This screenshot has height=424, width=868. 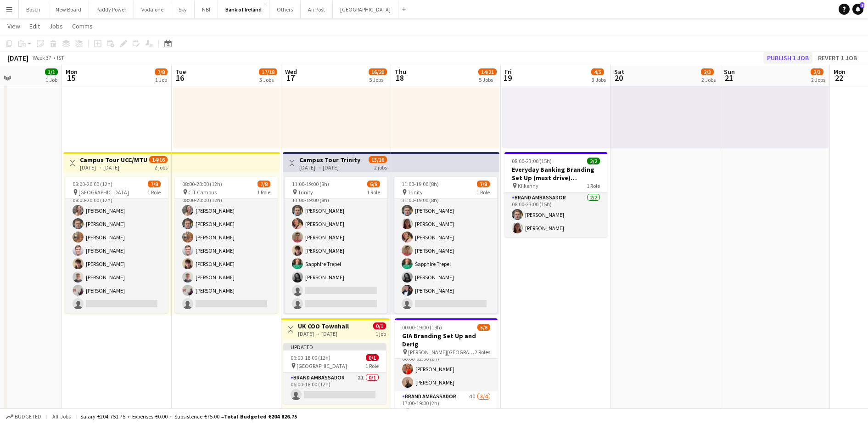 What do you see at coordinates (285, 9) in the screenshot?
I see `button: Others` at bounding box center [285, 9].